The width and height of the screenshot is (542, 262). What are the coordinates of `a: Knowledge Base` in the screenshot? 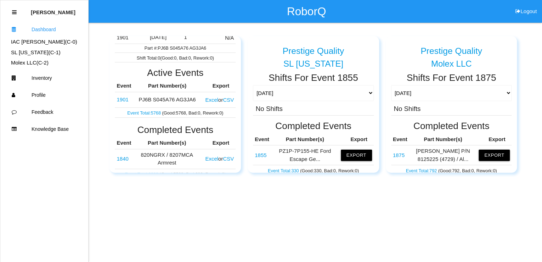 It's located at (44, 129).